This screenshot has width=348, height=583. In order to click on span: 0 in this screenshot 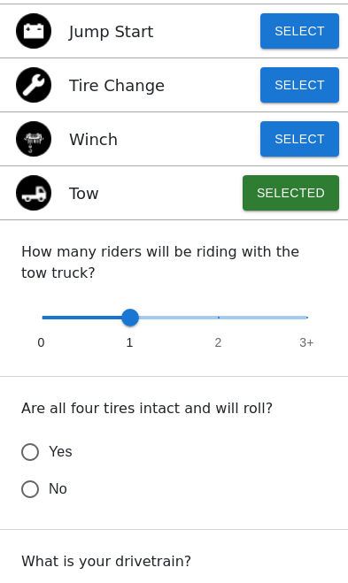, I will do `click(42, 342)`.